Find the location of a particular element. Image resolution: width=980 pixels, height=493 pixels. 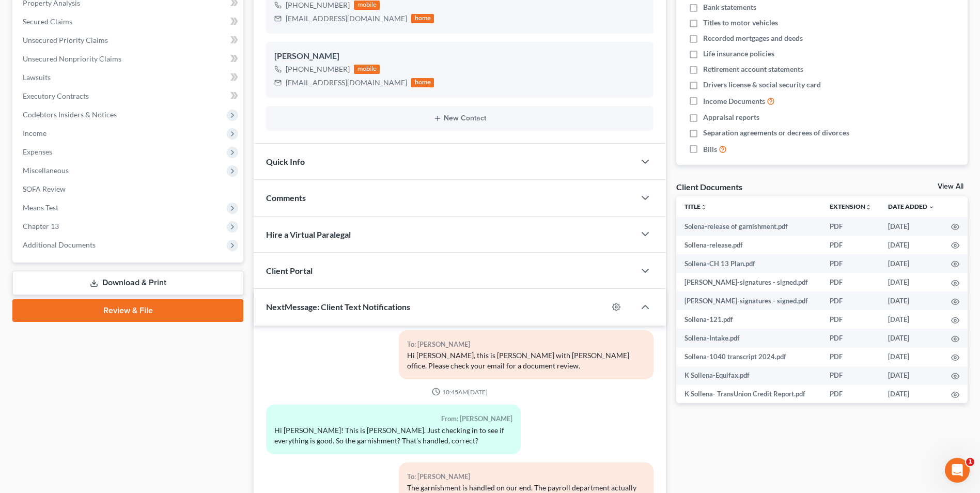

a: View All is located at coordinates (951, 187).